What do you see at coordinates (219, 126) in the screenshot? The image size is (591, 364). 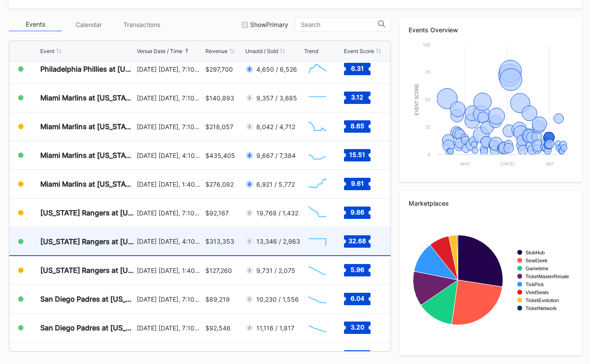 I see `div: $218,057` at bounding box center [219, 126].